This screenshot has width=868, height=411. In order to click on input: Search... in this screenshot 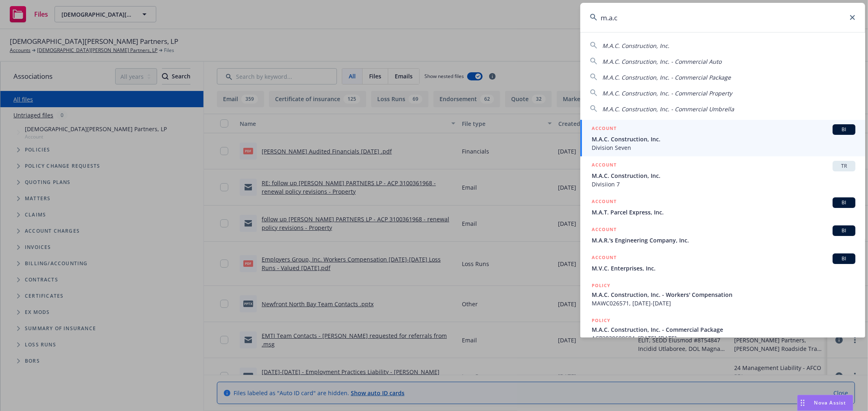, I will do `click(722, 18)`.